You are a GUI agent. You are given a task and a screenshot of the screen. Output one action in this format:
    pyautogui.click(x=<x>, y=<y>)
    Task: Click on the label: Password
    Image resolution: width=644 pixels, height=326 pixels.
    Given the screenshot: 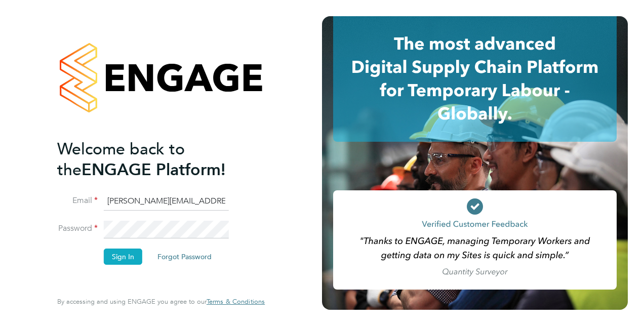 What is the action you would take?
    pyautogui.click(x=78, y=228)
    